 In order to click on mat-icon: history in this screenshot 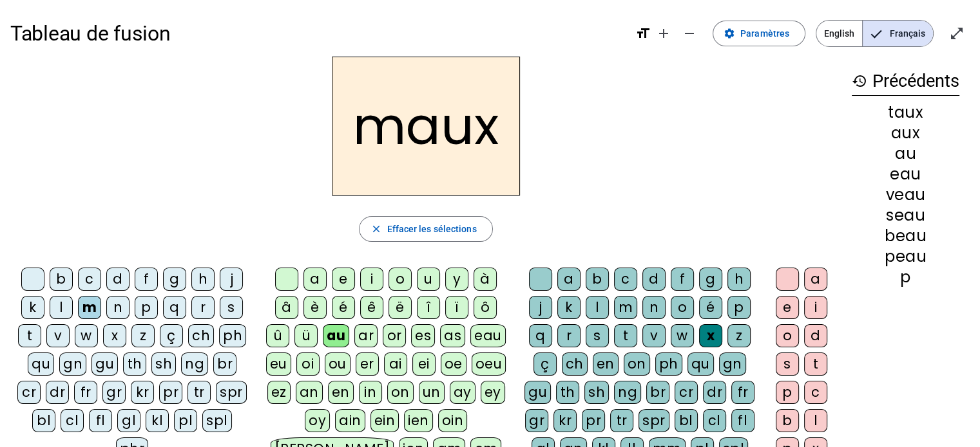, I will do `click(859, 81)`.